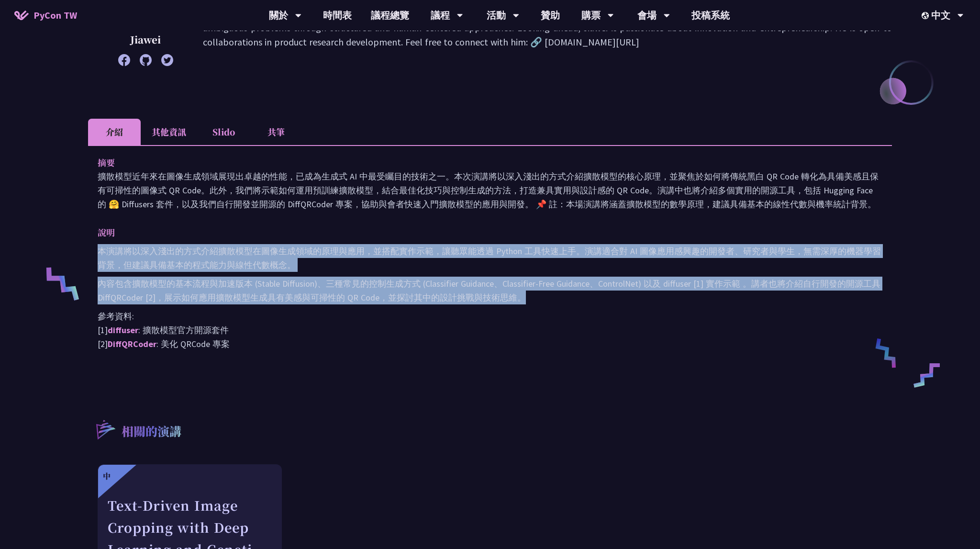 This screenshot has width=980, height=549. What do you see at coordinates (490, 190) in the screenshot?
I see `p: 擴散模型近年來在圖像生成領域展現出卓越的性能，已成為生成式 AI 中最受矚目的技術之一。本次演講將以深入淺出的方式介紹擴散模型的核心原理，並聚焦於如何將傳統黑白 QR Code 轉化為具備美感且...` at bounding box center [490, 190].